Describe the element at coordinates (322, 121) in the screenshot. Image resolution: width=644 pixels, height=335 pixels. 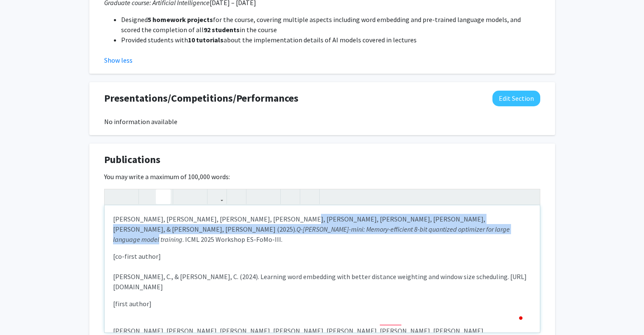
I see `div: No information available` at that location.